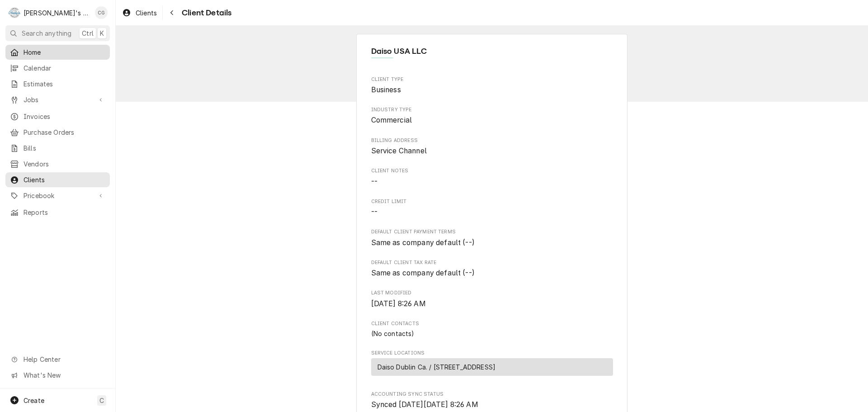 Image resolution: width=868 pixels, height=412 pixels. Describe the element at coordinates (492, 365) in the screenshot. I see `div: Service Locations` at that location.